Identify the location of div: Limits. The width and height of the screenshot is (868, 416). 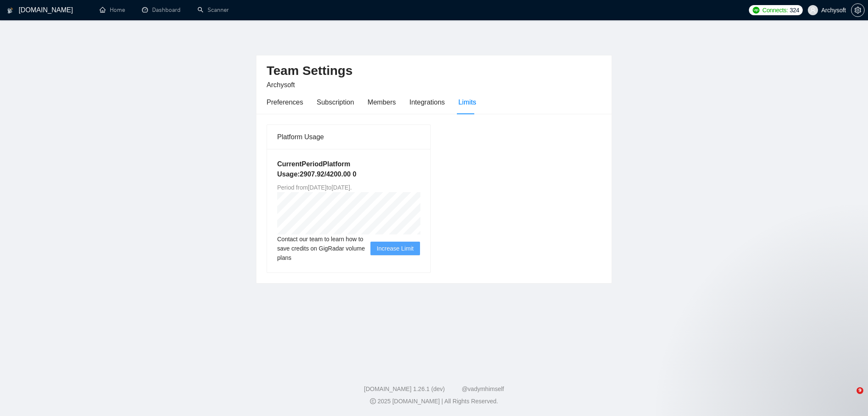
(468, 102).